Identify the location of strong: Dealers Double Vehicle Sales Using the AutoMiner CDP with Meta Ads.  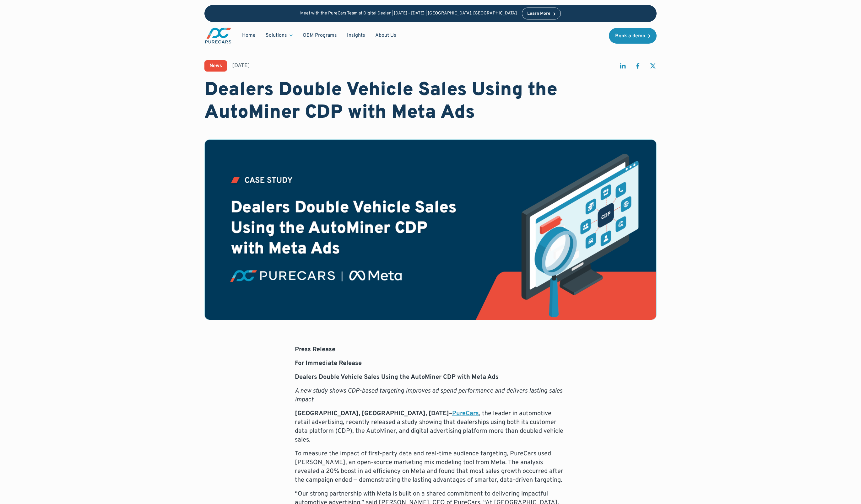
(397, 377).